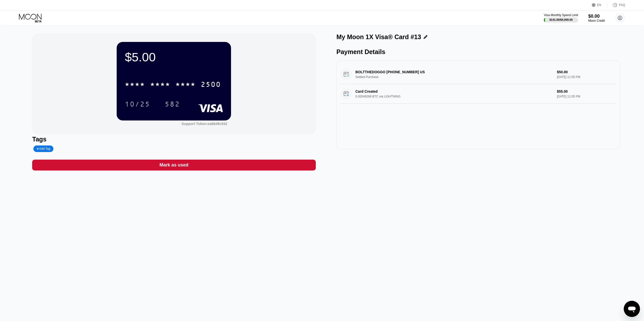 The width and height of the screenshot is (644, 321). I want to click on div: $5.00, so click(174, 57).